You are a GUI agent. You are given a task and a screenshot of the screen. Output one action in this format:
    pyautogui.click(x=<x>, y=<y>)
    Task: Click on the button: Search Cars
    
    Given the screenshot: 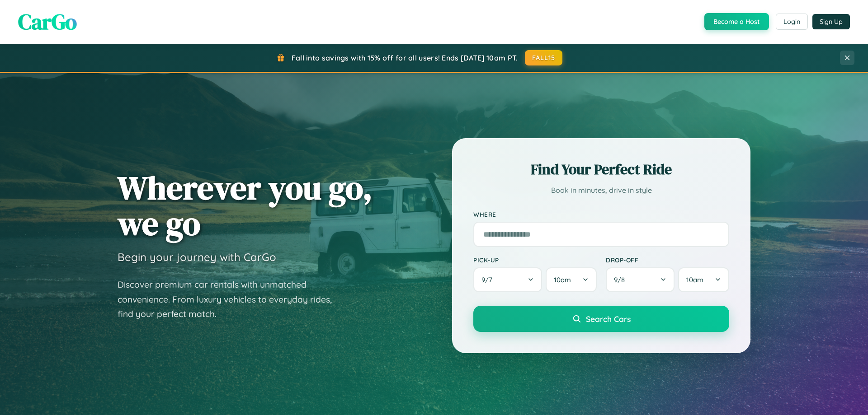 What is the action you would take?
    pyautogui.click(x=601, y=319)
    